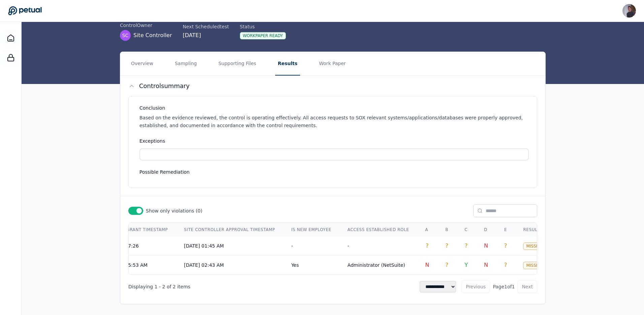 The width and height of the screenshot is (644, 315). Describe the element at coordinates (146, 25) in the screenshot. I see `div: control Owner` at that location.